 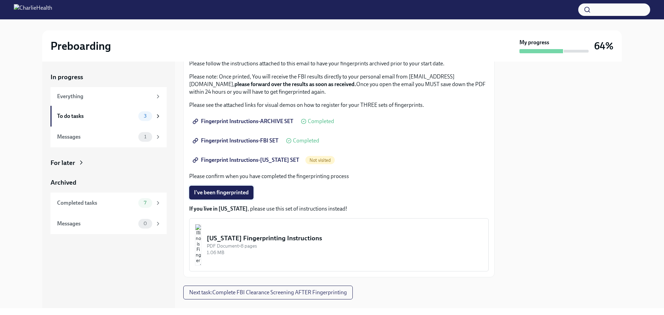 I want to click on button: Next task:Complete FBI Clearance Screening AFTER Fingerprinting, so click(x=268, y=293).